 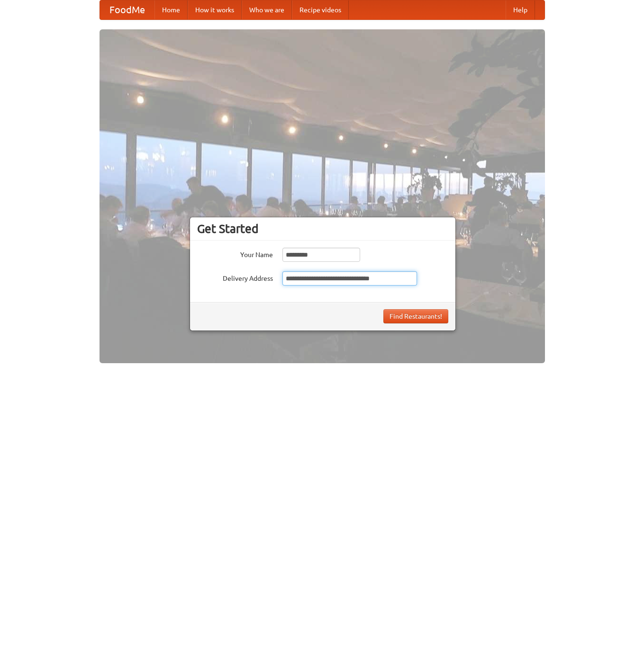 I want to click on button: Find Restaurants!, so click(x=415, y=316).